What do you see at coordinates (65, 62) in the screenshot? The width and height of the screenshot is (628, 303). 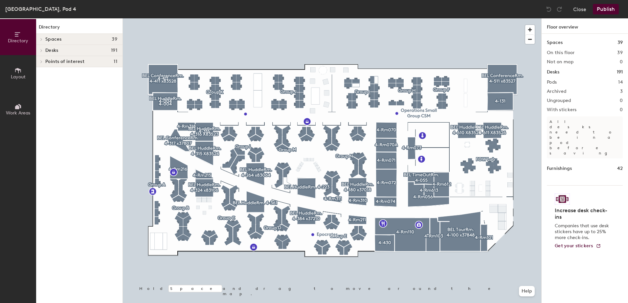 I see `span: Points of interest` at bounding box center [65, 62].